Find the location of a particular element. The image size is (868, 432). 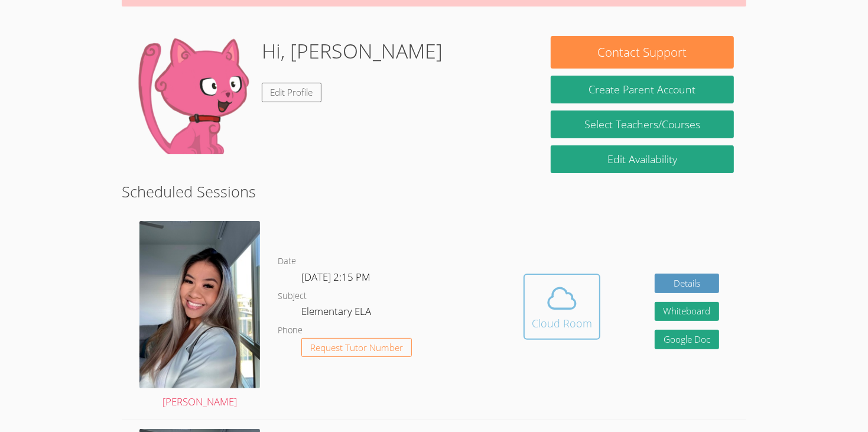

button: Request Tutor Number is located at coordinates (356, 348).